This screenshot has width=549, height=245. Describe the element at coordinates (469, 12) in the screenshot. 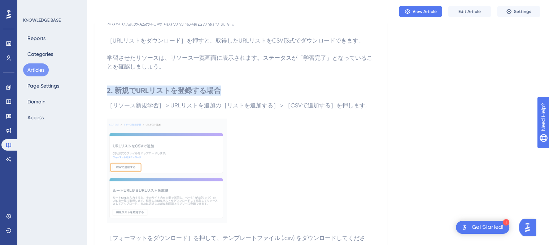

I see `span: Edit Article` at that location.